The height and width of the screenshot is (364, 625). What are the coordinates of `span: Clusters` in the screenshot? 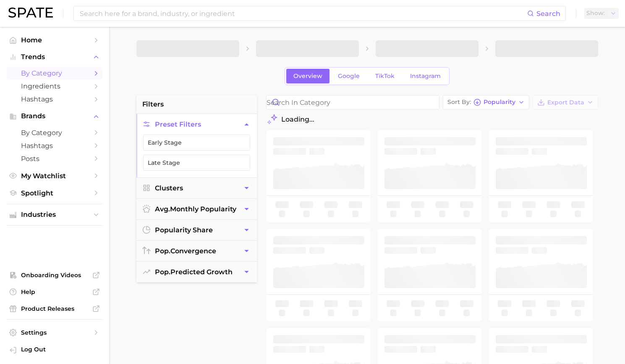 It's located at (169, 188).